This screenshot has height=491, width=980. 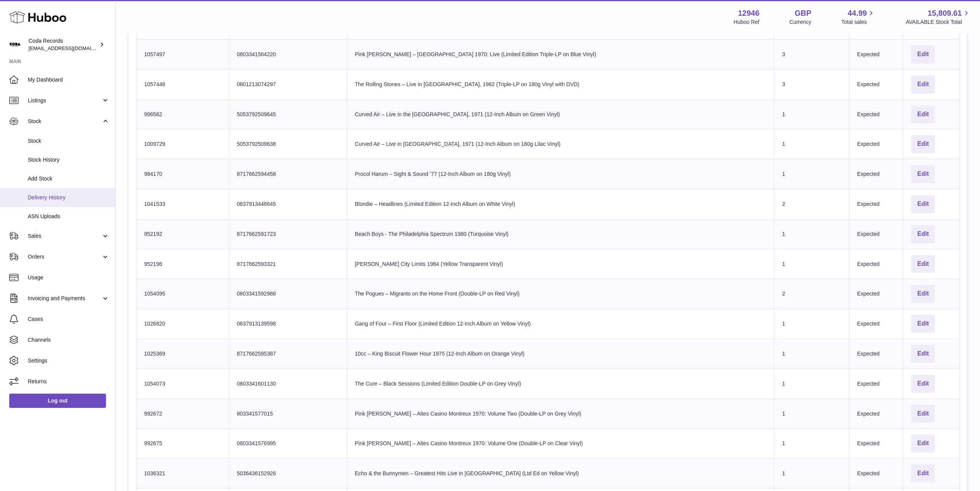 What do you see at coordinates (69, 361) in the screenshot?
I see `span: Settings` at bounding box center [69, 361].